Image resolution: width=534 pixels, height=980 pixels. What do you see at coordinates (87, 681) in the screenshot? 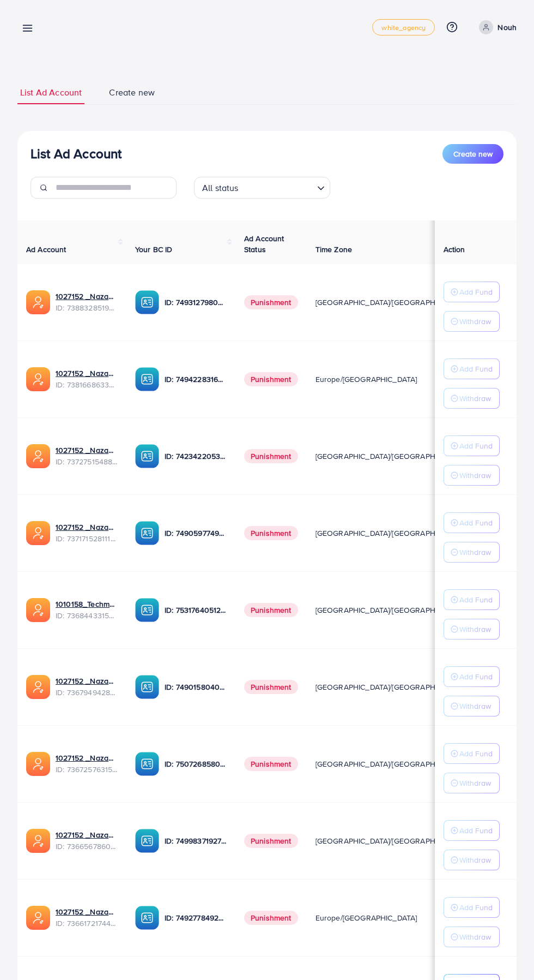
I see `a: 1027152 _Nazaagency_003` at bounding box center [87, 681].